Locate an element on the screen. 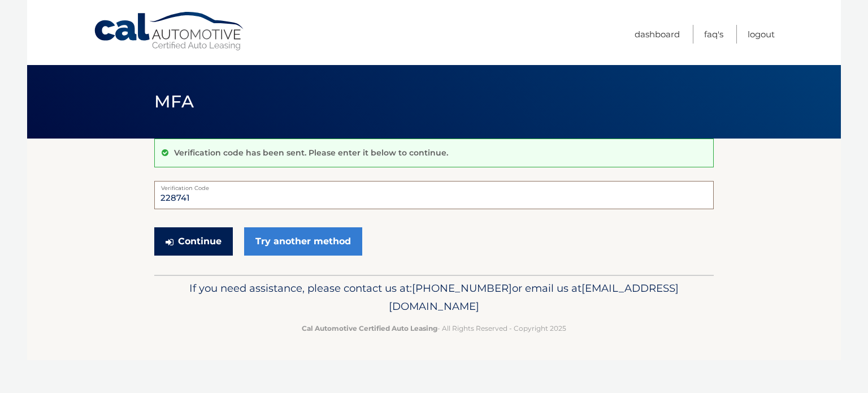  p: Verification code has been sent. Please enter it below to continue. is located at coordinates (311, 153).